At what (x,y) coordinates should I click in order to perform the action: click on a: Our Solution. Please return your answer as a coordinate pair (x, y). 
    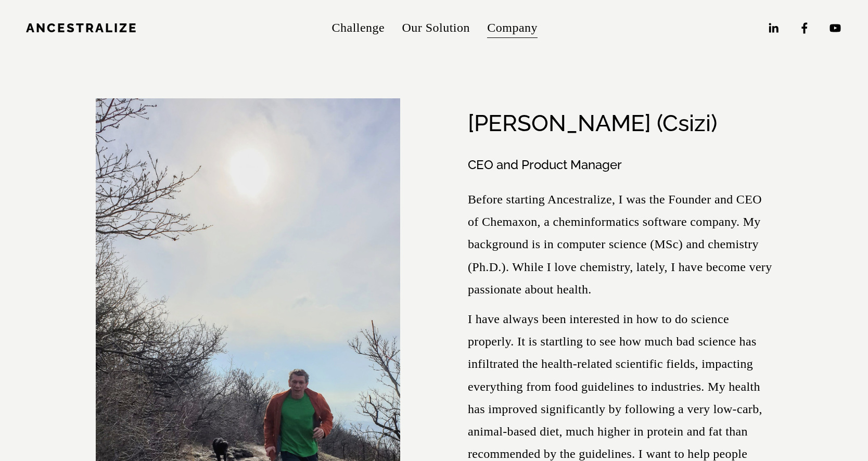
    Looking at the image, I should click on (436, 28).